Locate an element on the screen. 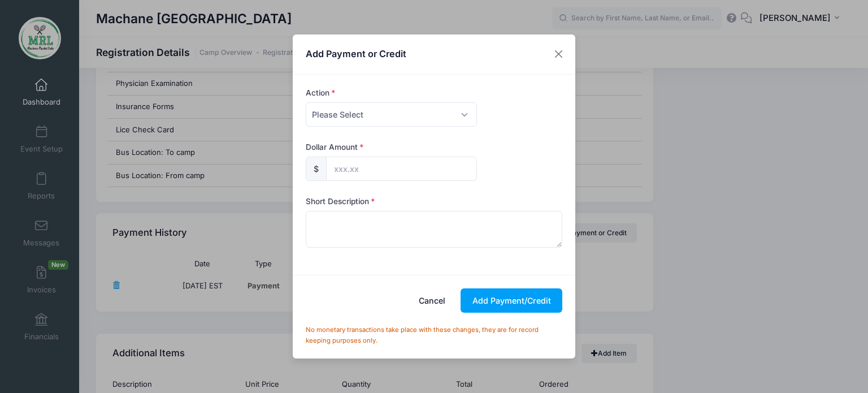 The width and height of the screenshot is (868, 393). button: Add Payment/Credit is located at coordinates (511, 300).